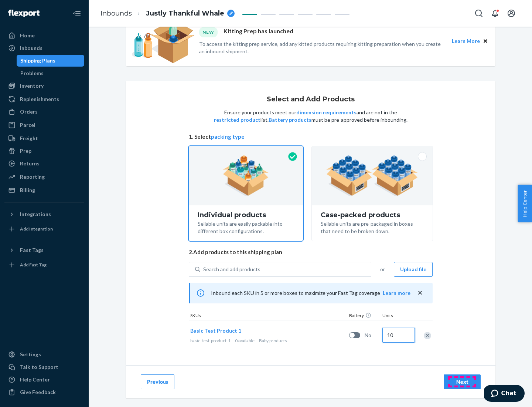  Describe the element at coordinates (372, 176) in the screenshot. I see `img: case-pack.59cecea509d18c883b923b81aeac6d0b.png` at that location.